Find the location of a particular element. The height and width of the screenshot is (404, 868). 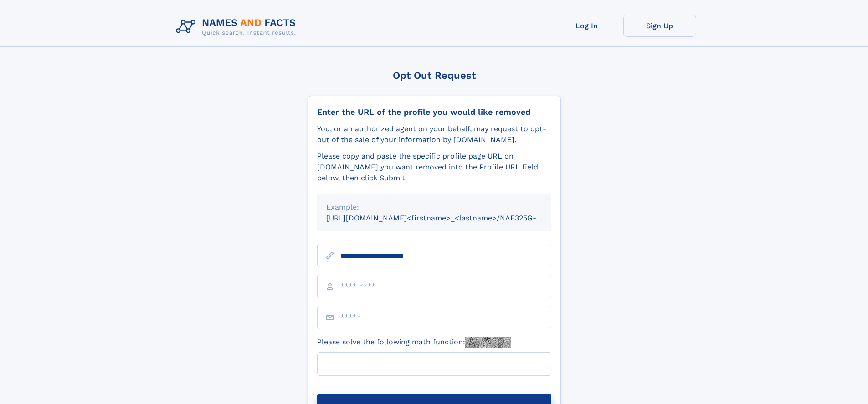

label: Please solve the following math function: is located at coordinates (413, 343).